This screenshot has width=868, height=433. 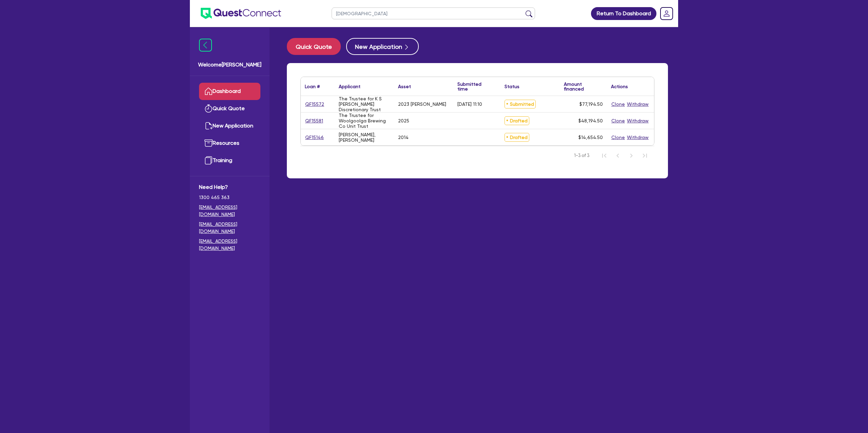 I want to click on a: Training, so click(x=230, y=160).